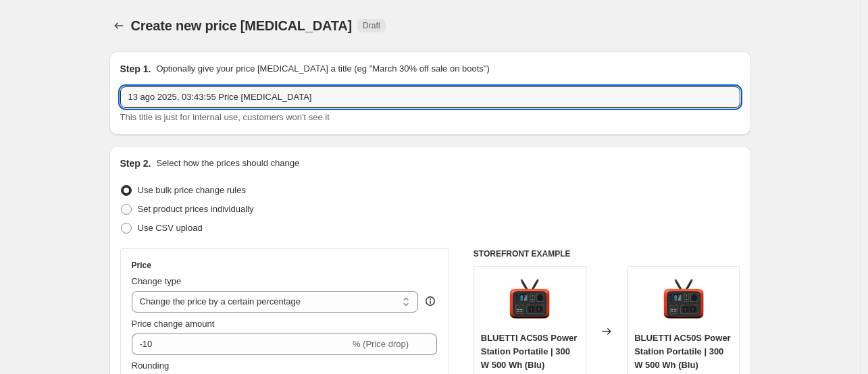 This screenshot has width=868, height=374. Describe the element at coordinates (241, 345) in the screenshot. I see `input: -15` at that location.